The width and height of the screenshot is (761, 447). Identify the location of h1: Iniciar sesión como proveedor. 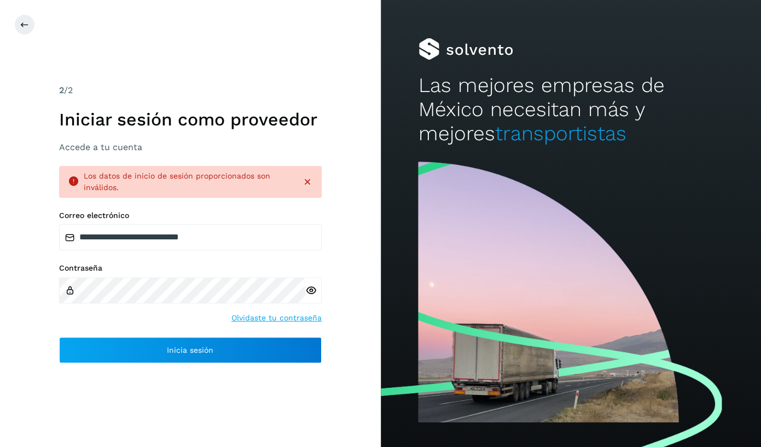
(190, 119).